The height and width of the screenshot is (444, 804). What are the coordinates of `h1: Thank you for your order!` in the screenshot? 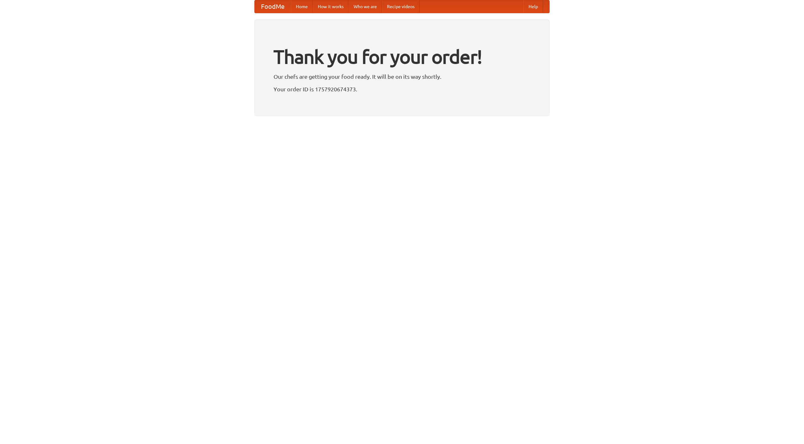 It's located at (402, 57).